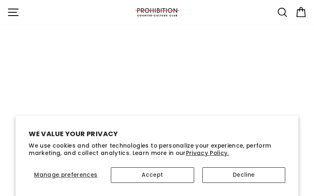 The height and width of the screenshot is (196, 314). Describe the element at coordinates (244, 175) in the screenshot. I see `button: Decline` at that location.